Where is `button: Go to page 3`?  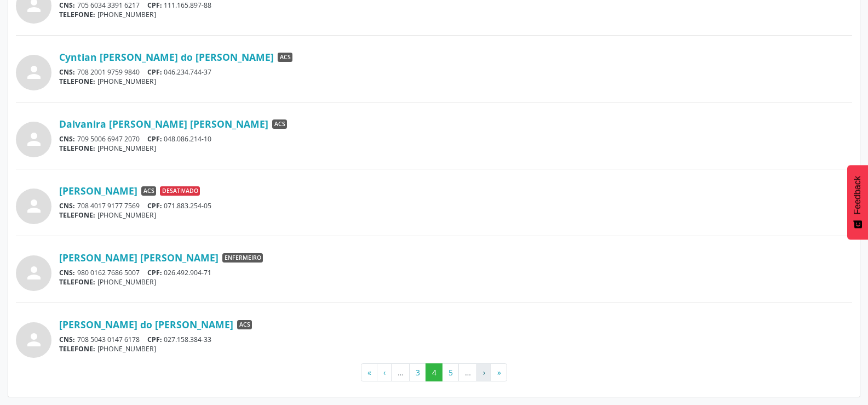
button: Go to page 3 is located at coordinates (417, 373).